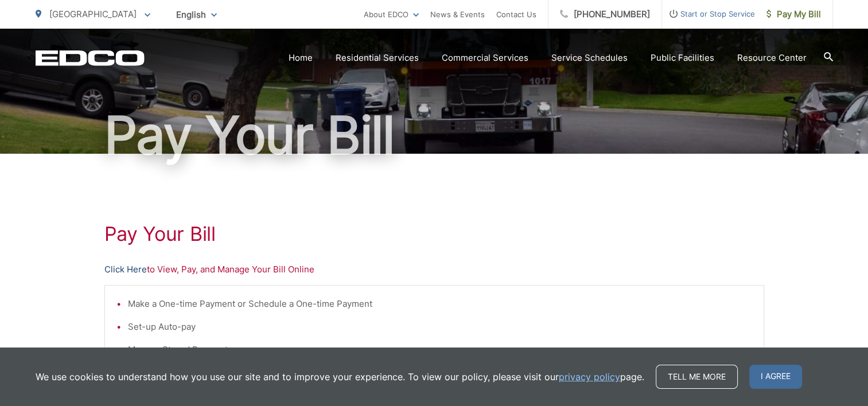 Image resolution: width=868 pixels, height=406 pixels. Describe the element at coordinates (126, 270) in the screenshot. I see `a: Click Here` at that location.